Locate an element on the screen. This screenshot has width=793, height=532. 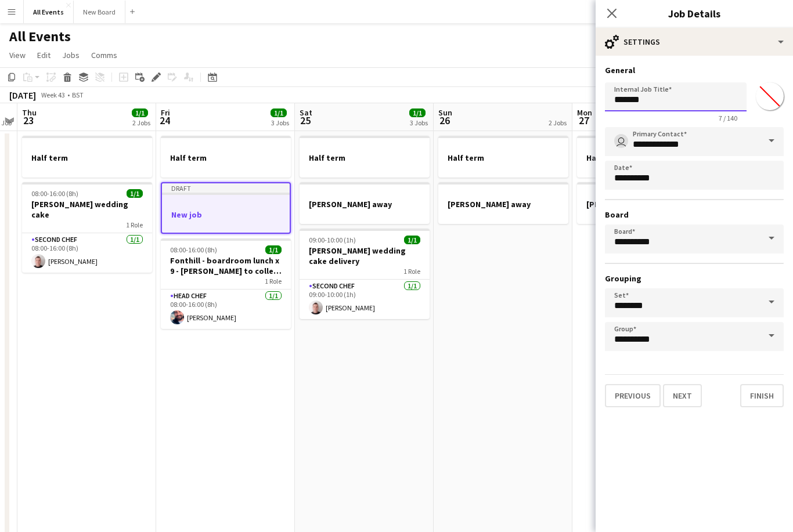
span: Fri is located at coordinates (165, 113).